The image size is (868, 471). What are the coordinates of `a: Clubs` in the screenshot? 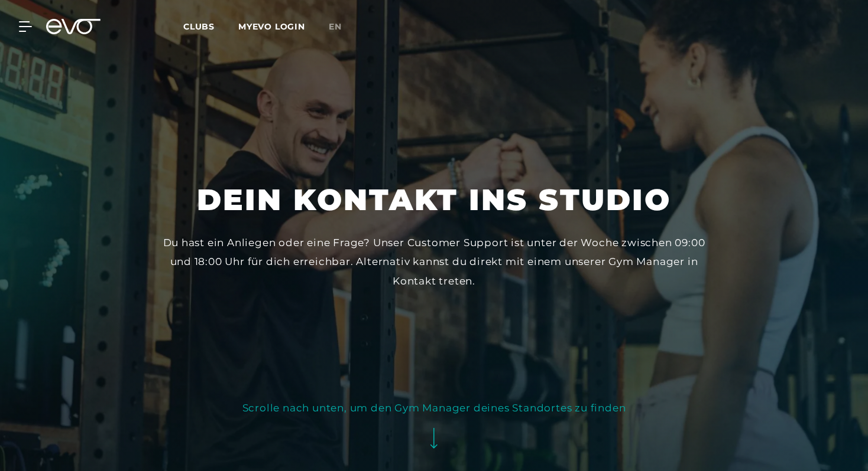 It's located at (211, 26).